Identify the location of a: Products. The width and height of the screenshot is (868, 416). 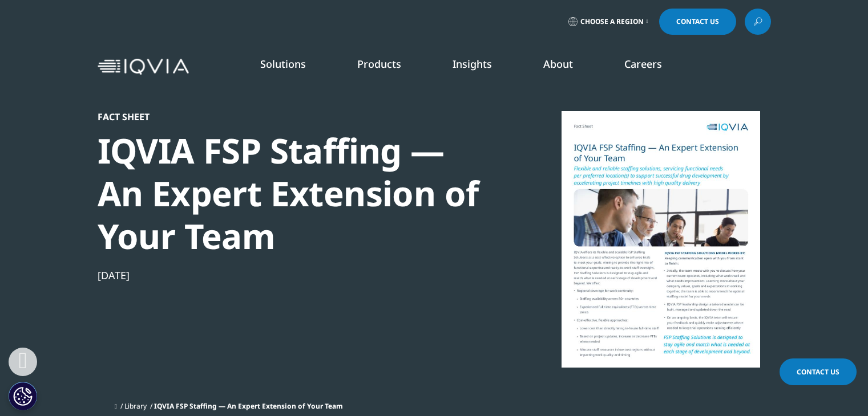
(379, 64).